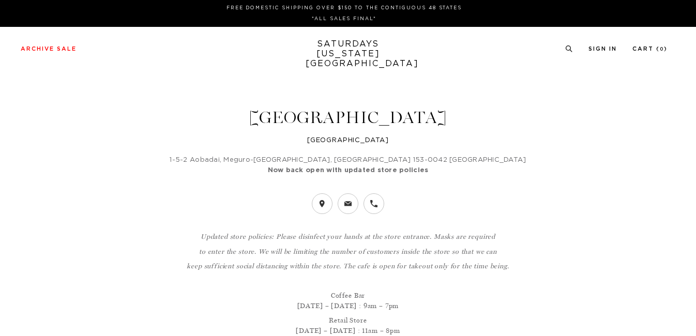 The width and height of the screenshot is (696, 336). What do you see at coordinates (650, 49) in the screenshot?
I see `a: Cart (0)` at bounding box center [650, 49].